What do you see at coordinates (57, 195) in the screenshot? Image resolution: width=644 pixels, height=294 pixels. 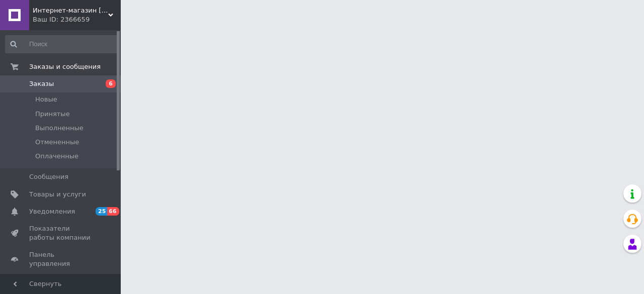 I see `span: Товары и услуги` at bounding box center [57, 195].